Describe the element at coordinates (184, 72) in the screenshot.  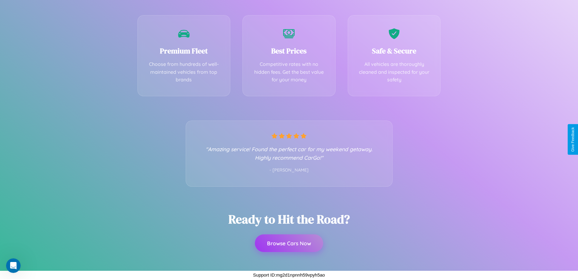
I see `p: Choose from hundreds of well-maintained vehicles from top brands` at that location.